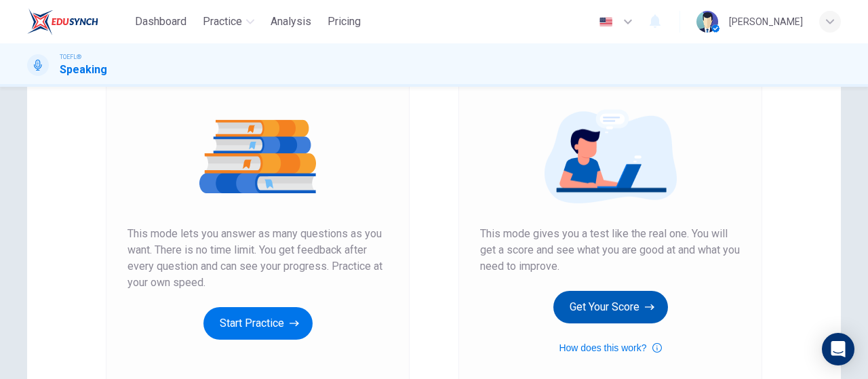 The height and width of the screenshot is (379, 868). Describe the element at coordinates (62, 22) in the screenshot. I see `img: EduSynch logo` at that location.